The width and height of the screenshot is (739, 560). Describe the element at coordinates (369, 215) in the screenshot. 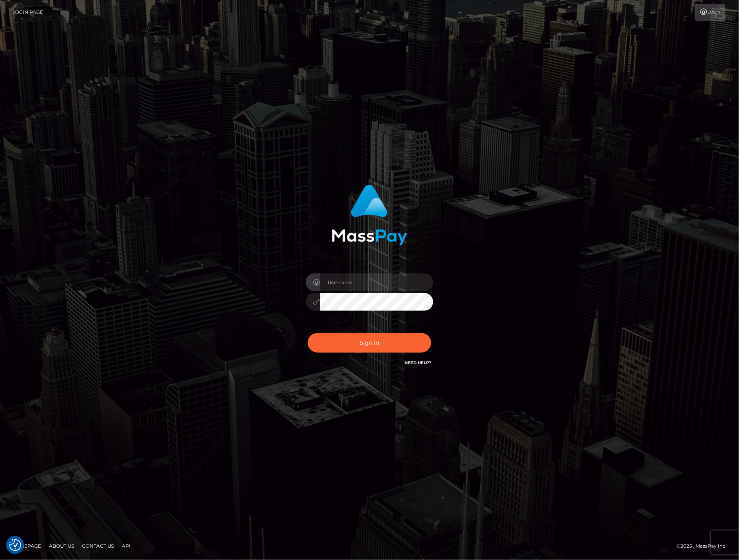

I see `img: MassPay Login` at that location.